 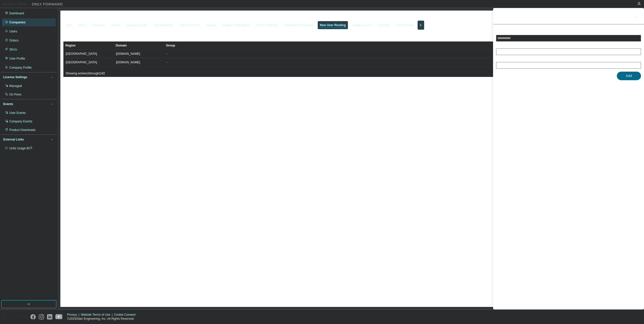 What do you see at coordinates (22, 130) in the screenshot?
I see `div: Product Downloads` at bounding box center [22, 130].